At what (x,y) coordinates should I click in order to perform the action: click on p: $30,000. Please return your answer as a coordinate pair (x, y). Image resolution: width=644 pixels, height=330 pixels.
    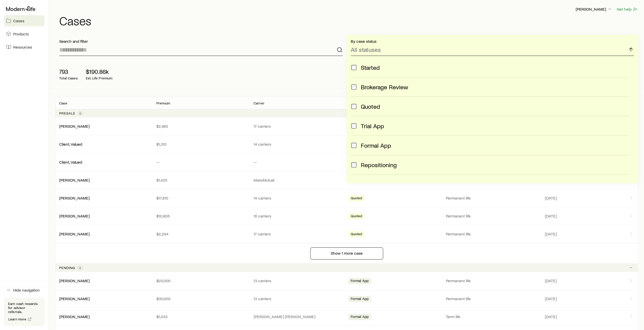
    Looking at the image, I should click on (201, 299).